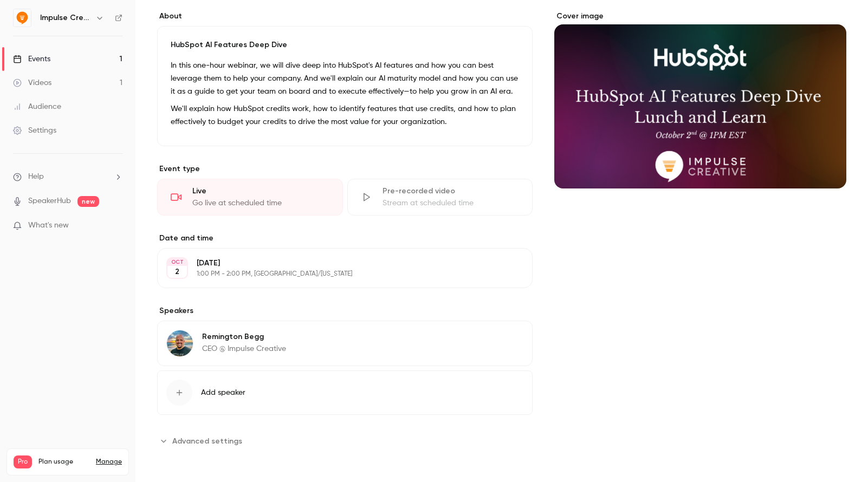  What do you see at coordinates (344, 169) in the screenshot?
I see `p: Event type` at bounding box center [344, 169].